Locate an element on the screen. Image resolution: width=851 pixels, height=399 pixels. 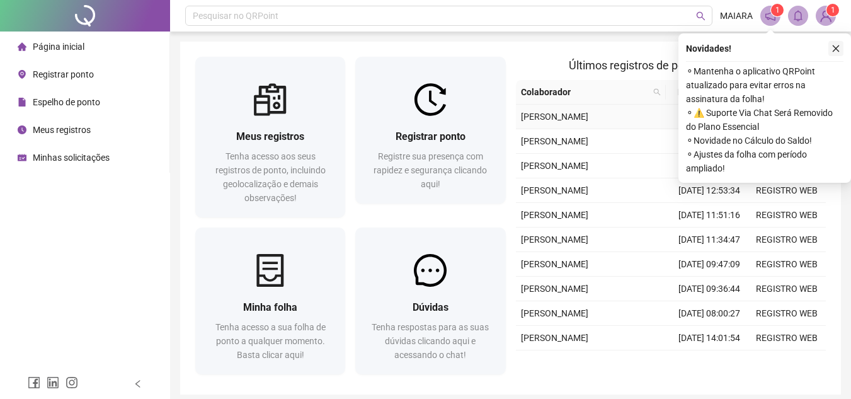
img: 79011 is located at coordinates (826, 16).